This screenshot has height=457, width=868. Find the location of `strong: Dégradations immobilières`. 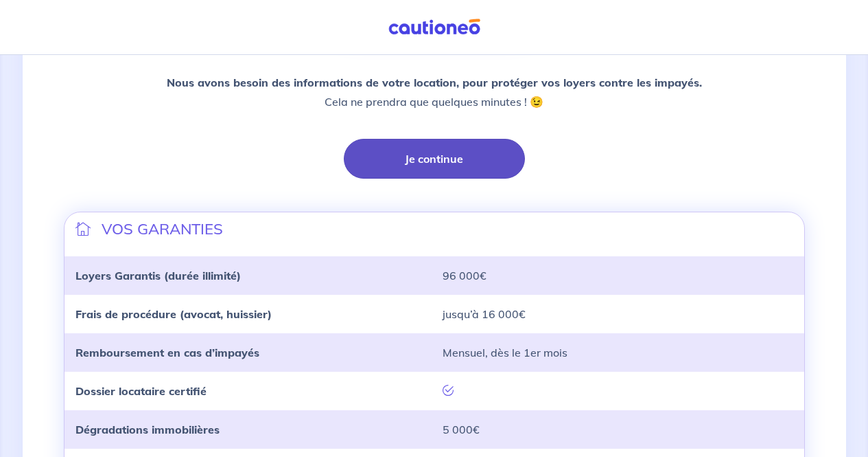

strong: Dégradations immobilières is located at coordinates (148, 429).